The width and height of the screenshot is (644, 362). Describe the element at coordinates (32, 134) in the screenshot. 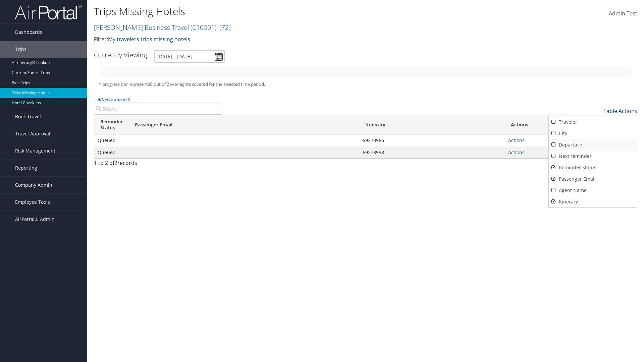

I see `span: Travel Approval` at that location.